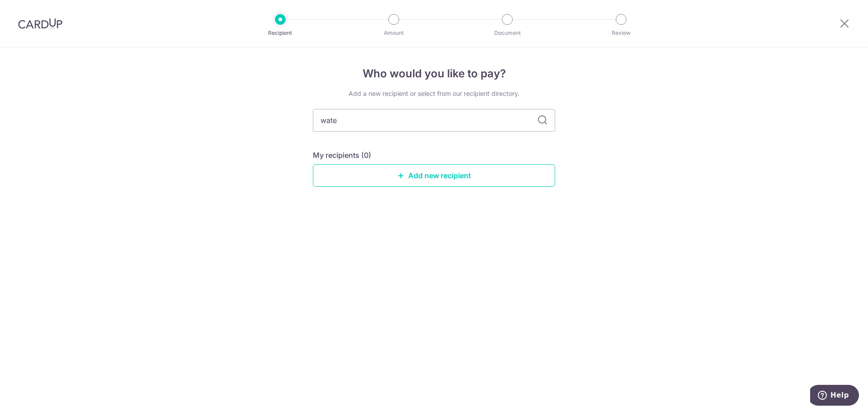 The width and height of the screenshot is (868, 412). What do you see at coordinates (394, 33) in the screenshot?
I see `p: Amount` at bounding box center [394, 33].